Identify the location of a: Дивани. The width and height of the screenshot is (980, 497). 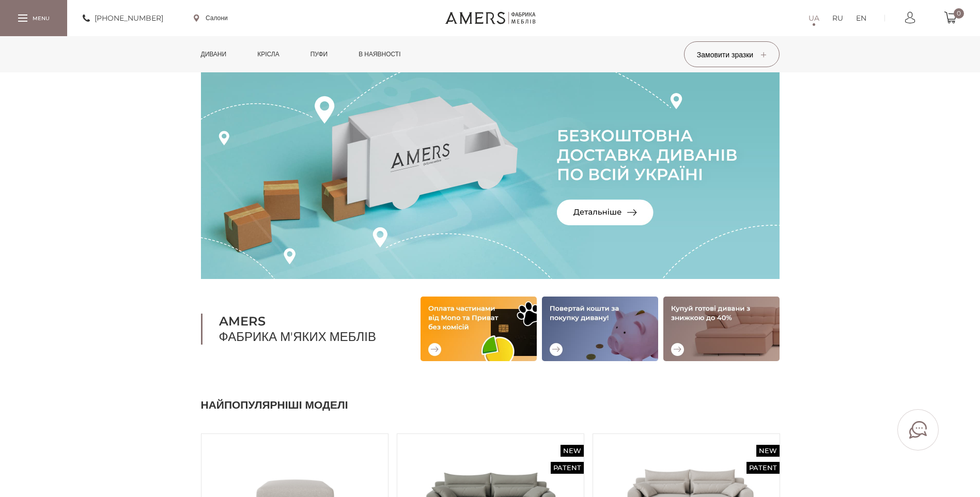
(214, 55).